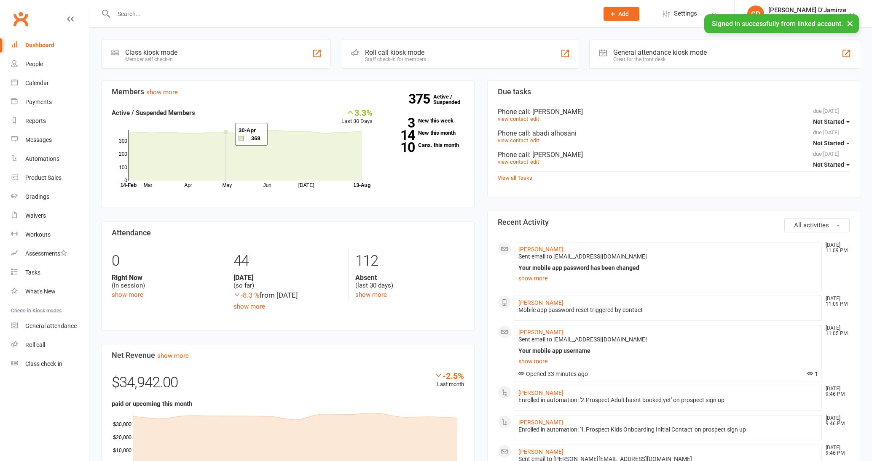 Image resolution: width=872 pixels, height=461 pixels. Describe the element at coordinates (621, 14) in the screenshot. I see `button: Add` at that location.